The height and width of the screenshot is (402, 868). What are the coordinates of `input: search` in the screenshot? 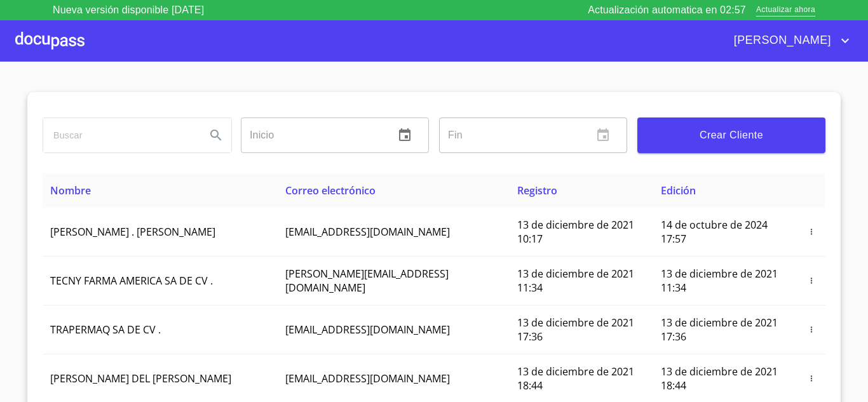 It's located at (119, 135).